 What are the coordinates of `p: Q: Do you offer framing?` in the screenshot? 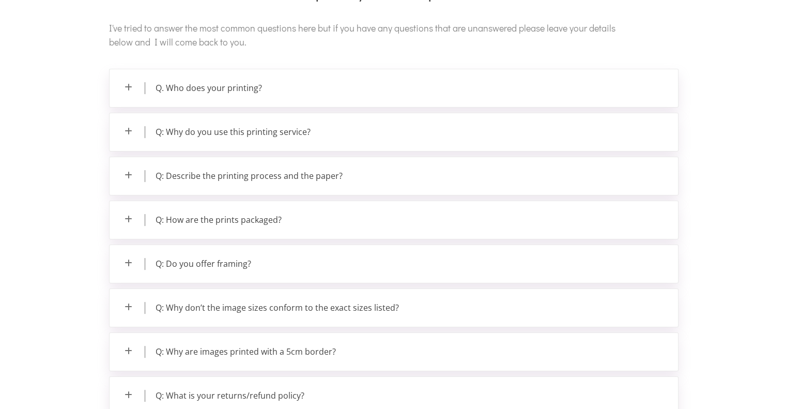 It's located at (394, 263).